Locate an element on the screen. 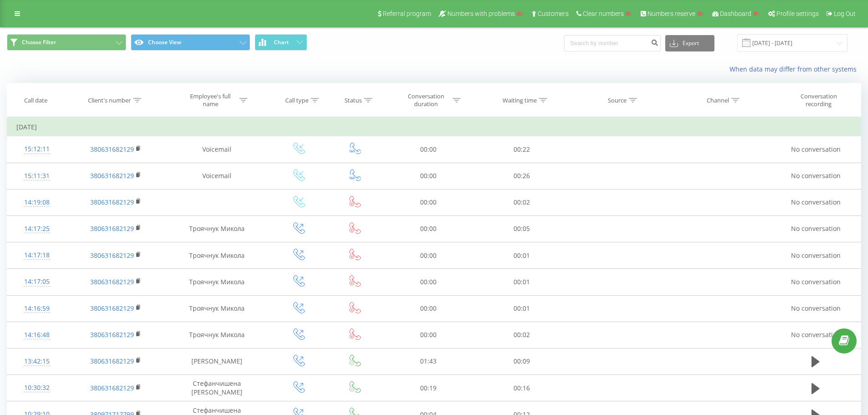 This screenshot has height=415, width=868. button: Export is located at coordinates (690, 43).